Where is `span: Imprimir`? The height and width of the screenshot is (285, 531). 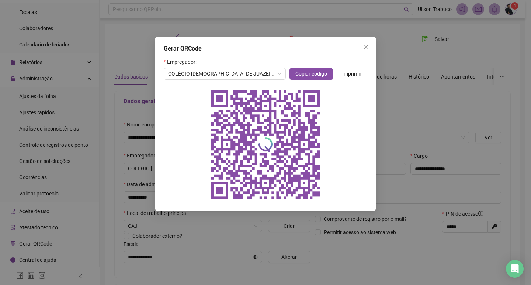
span: Imprimir is located at coordinates (352, 74).